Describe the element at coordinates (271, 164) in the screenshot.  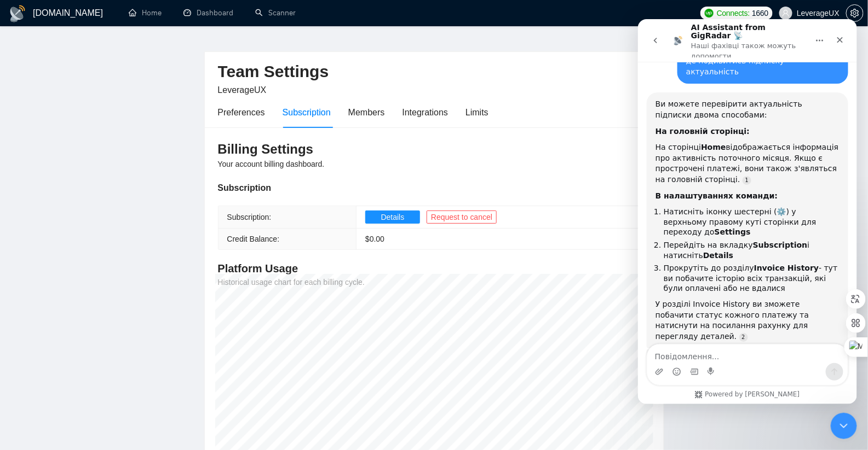
I see `span: Your account billing dashboard.` at that location.